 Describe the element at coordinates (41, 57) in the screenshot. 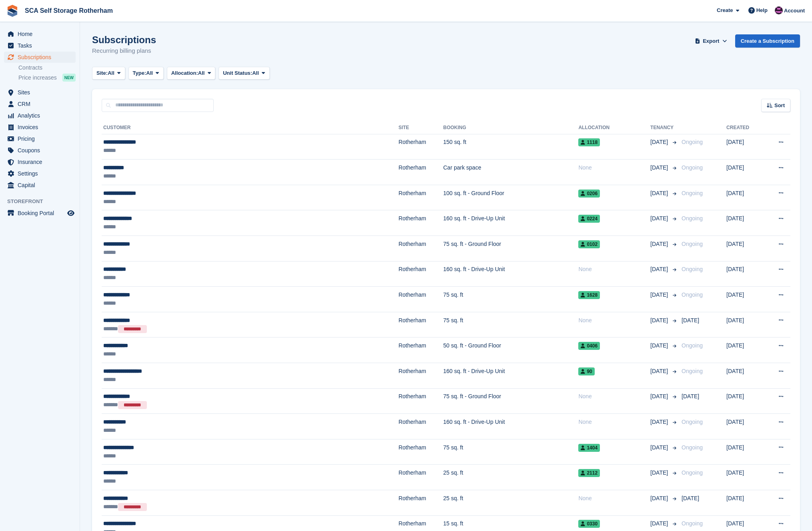

I see `span: Subscriptions` at that location.